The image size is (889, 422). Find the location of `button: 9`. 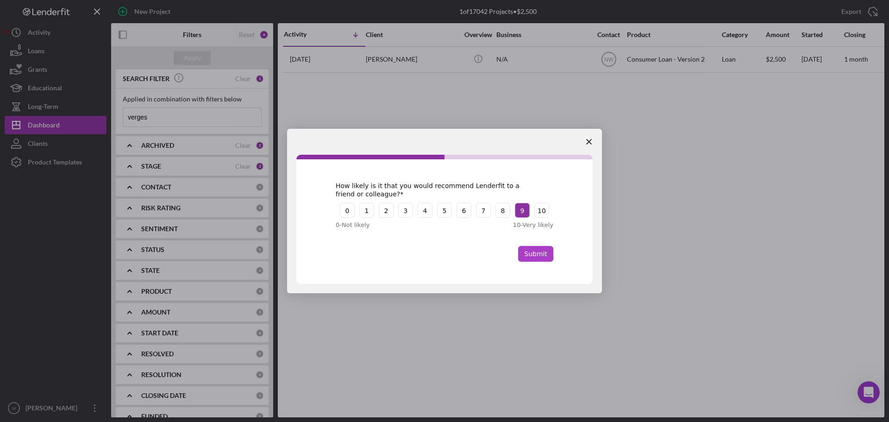

button: 9 is located at coordinates (522, 210).